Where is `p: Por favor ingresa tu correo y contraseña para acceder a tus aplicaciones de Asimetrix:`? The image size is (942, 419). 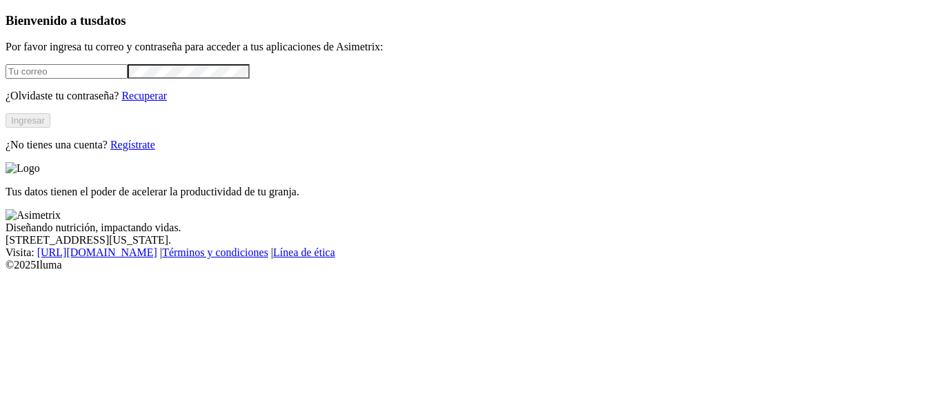
p: Por favor ingresa tu correo y contraseña para acceder a tus aplicaciones de Asimetrix: is located at coordinates (471, 47).